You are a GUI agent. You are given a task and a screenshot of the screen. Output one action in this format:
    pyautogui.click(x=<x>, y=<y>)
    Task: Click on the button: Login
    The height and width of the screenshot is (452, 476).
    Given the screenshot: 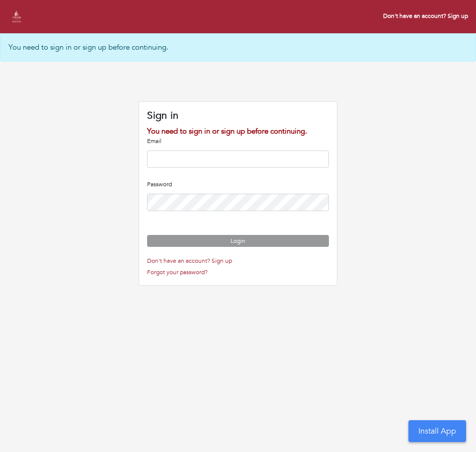 What is the action you would take?
    pyautogui.click(x=238, y=241)
    